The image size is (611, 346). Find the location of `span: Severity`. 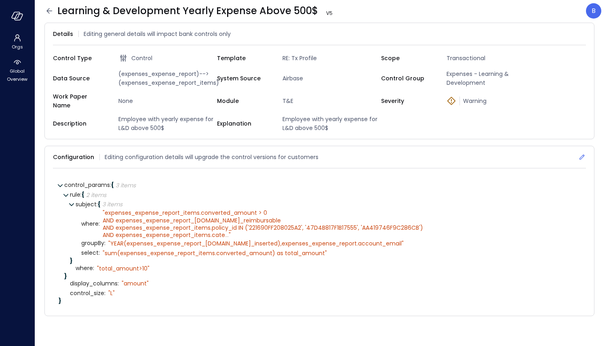

span: Severity is located at coordinates (408, 101).